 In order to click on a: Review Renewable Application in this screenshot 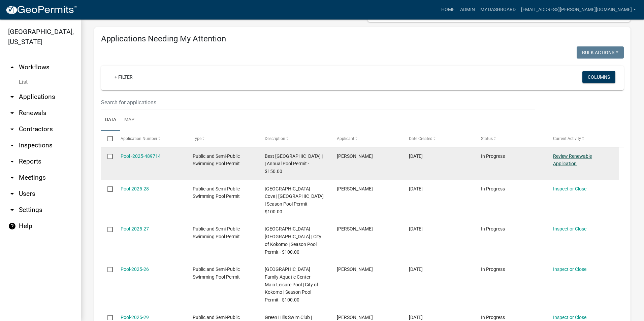, I will do `click(572, 160)`.